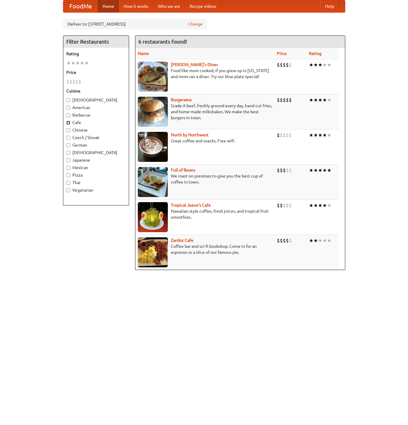 This screenshot has width=408, height=425. I want to click on a: Burgerama, so click(181, 100).